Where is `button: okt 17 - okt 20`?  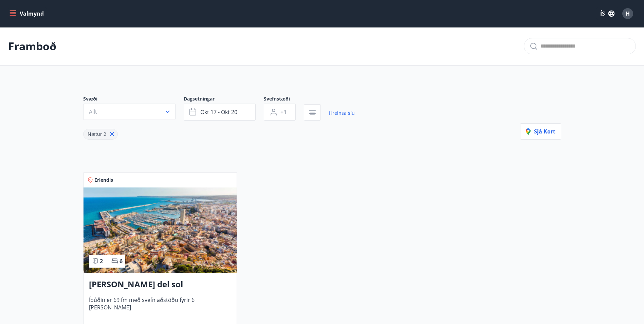 button: okt 17 - okt 20 is located at coordinates (220, 112).